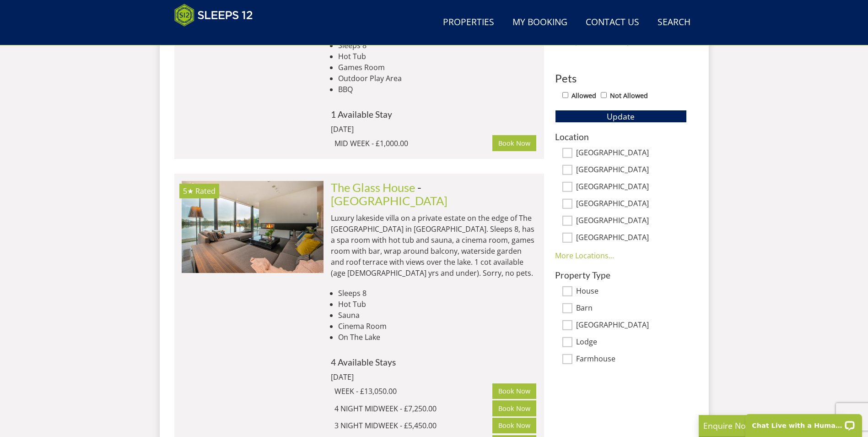 This screenshot has width=868, height=437. Describe the element at coordinates (188, 191) in the screenshot. I see `span: The Glass House has a 5 star rating under the Quality in Tourism Scheme` at that location.